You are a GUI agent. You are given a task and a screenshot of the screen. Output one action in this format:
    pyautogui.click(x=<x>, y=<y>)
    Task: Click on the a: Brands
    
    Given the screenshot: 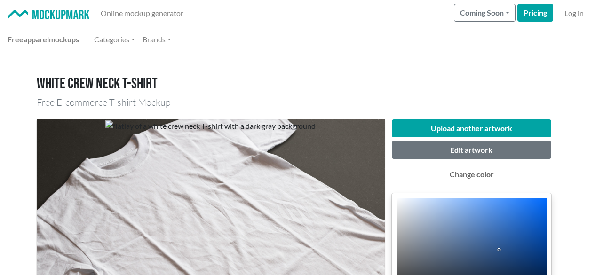 What is the action you would take?
    pyautogui.click(x=157, y=39)
    